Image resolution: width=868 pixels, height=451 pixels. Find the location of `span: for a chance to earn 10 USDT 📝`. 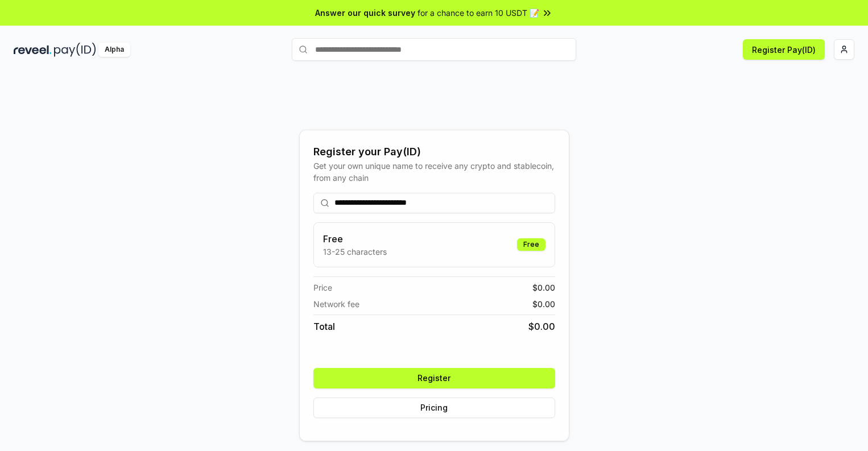

span: for a chance to earn 10 USDT 📝 is located at coordinates (478, 13).